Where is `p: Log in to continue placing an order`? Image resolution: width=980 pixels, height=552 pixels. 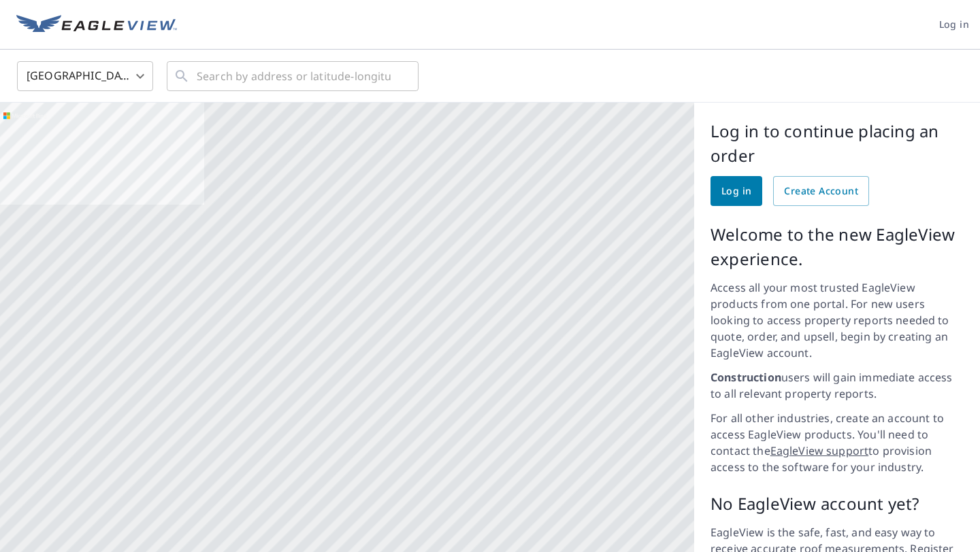 p: Log in to continue placing an order is located at coordinates (837, 143).